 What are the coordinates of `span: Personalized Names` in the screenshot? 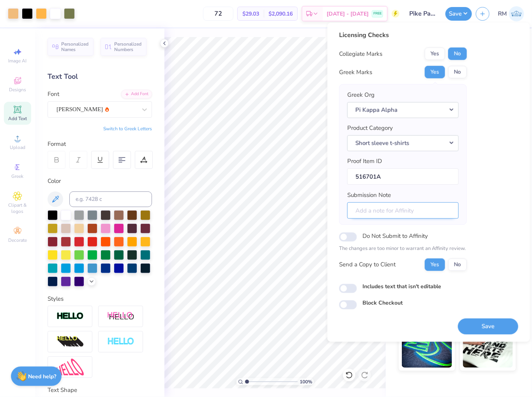 It's located at (75, 47).